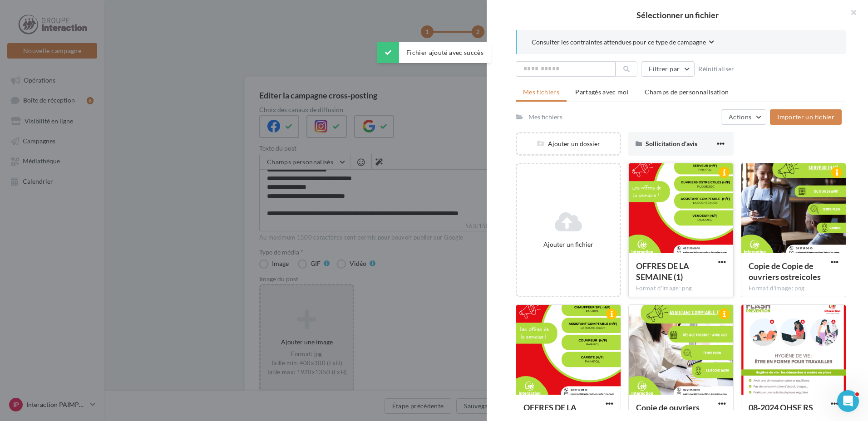  Describe the element at coordinates (678, 15) in the screenshot. I see `h2: Sélectionner un fichier` at that location.